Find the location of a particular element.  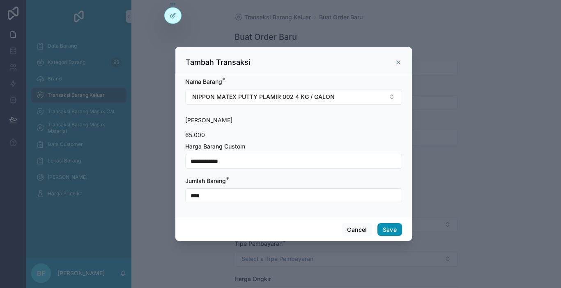

span: Jumlah Barang is located at coordinates (205, 181).